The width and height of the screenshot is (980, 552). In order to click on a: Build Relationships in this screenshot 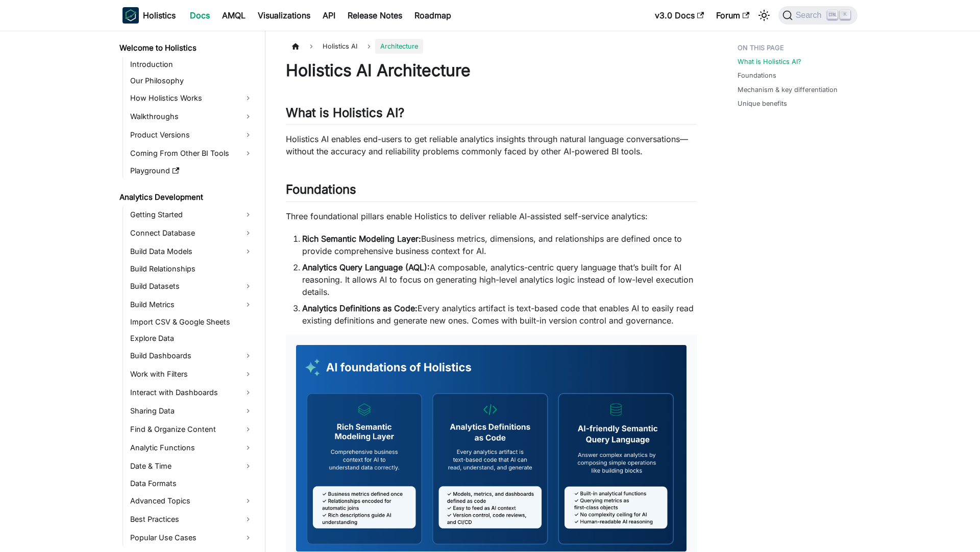, I will do `click(191, 269)`.